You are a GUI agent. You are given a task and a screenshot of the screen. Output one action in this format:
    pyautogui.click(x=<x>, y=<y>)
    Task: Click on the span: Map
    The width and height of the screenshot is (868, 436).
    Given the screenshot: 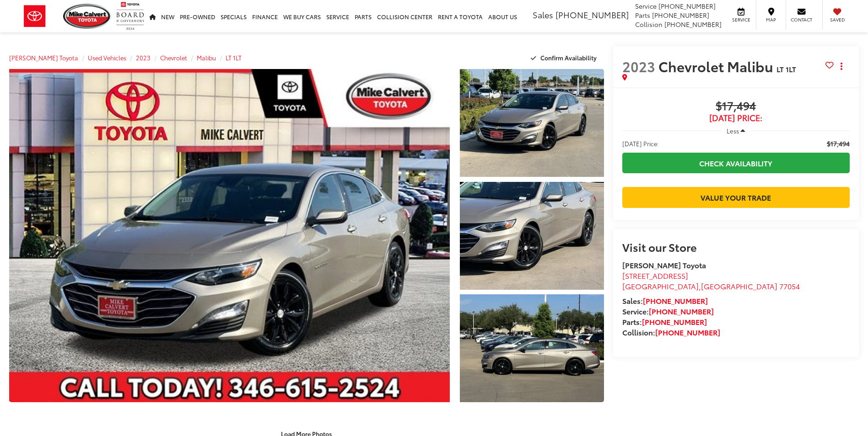 What is the action you would take?
    pyautogui.click(x=771, y=19)
    